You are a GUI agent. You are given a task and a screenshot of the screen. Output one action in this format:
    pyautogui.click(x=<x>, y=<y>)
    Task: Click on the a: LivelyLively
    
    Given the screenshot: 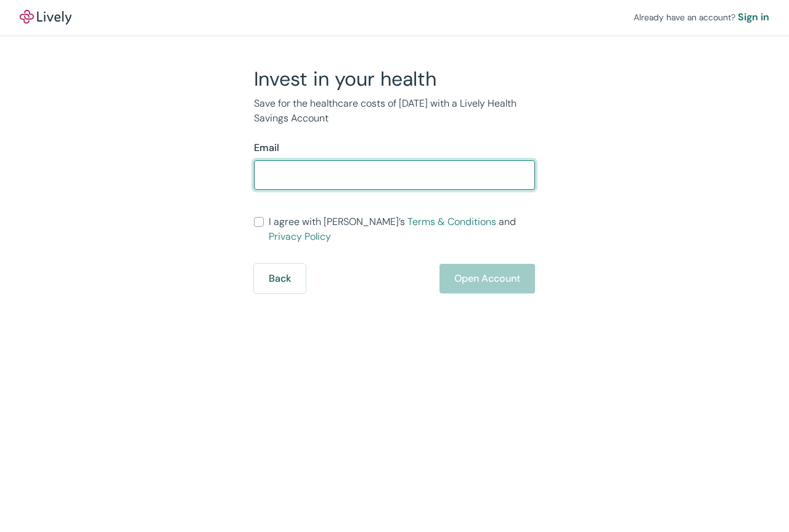 What is the action you would take?
    pyautogui.click(x=45, y=17)
    